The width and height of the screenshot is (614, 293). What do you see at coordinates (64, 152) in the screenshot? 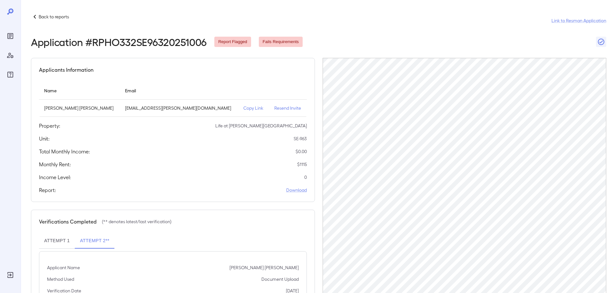
I see `h5: Total Monthly Income:` at bounding box center [64, 152].